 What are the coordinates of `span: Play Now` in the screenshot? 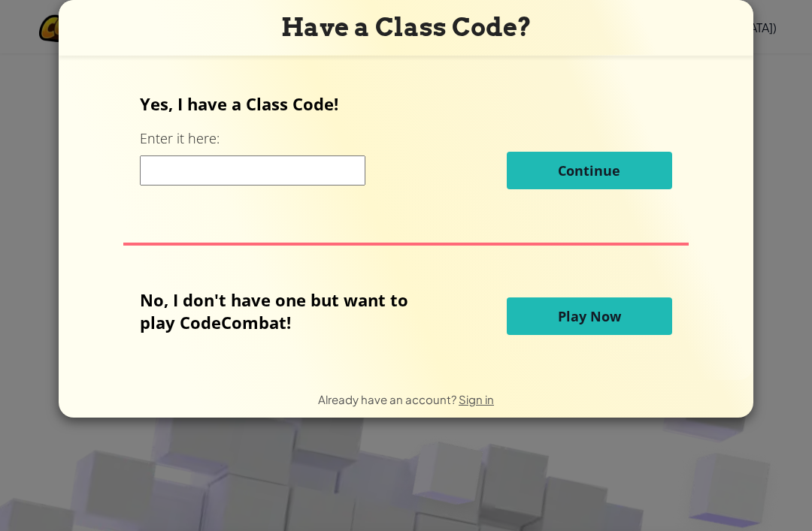 It's located at (589, 317).